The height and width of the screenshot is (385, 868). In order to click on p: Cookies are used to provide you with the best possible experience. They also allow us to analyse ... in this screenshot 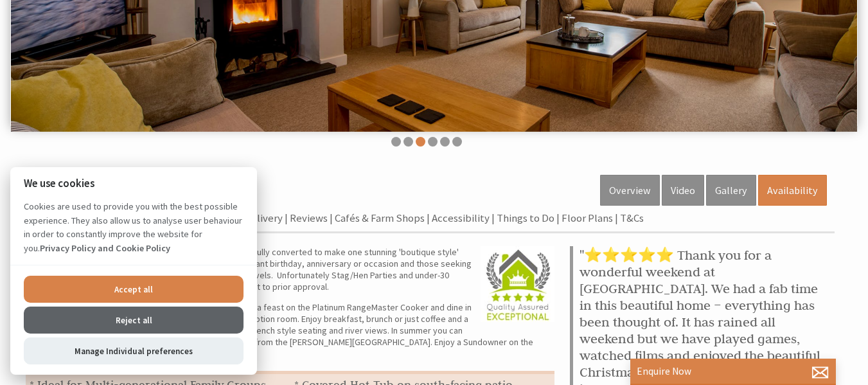, I will do `click(134, 232)`.